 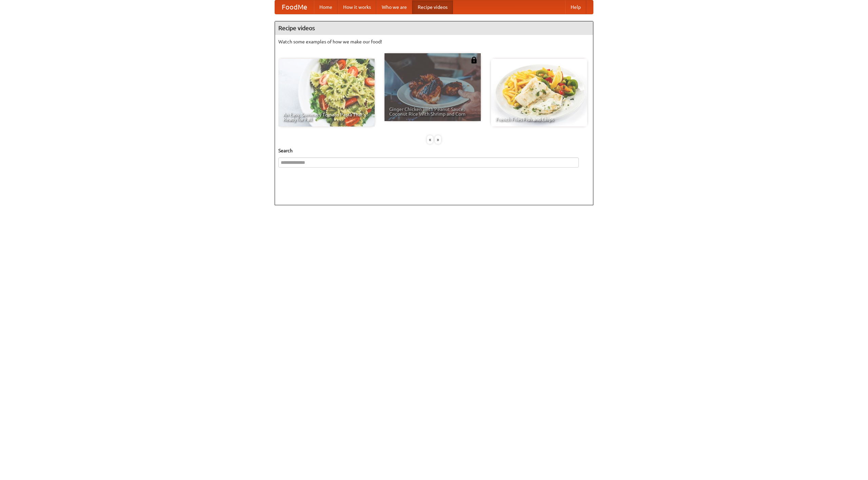 I want to click on span: French Fries Fish and Chips, so click(x=539, y=119).